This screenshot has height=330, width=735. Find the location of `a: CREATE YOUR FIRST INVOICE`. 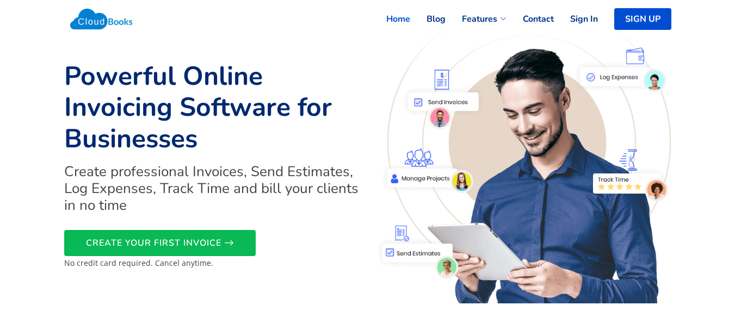

a: CREATE YOUR FIRST INVOICE is located at coordinates (160, 243).